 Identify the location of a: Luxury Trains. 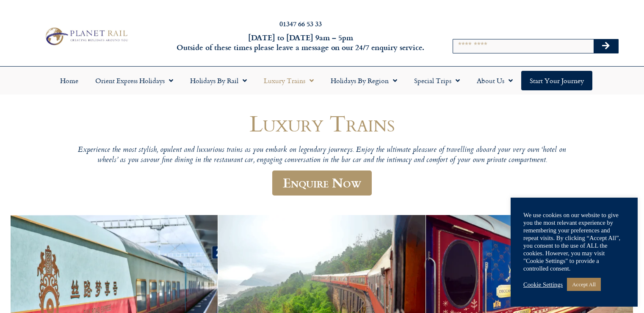
(288, 81).